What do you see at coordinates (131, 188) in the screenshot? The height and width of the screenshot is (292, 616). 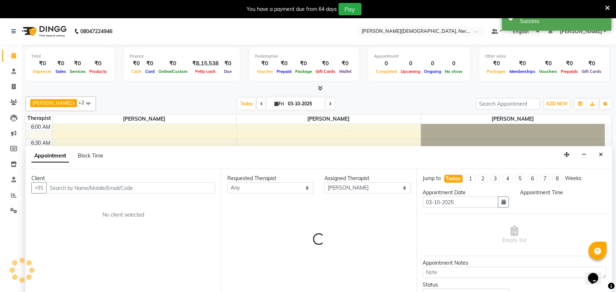 I see `input: Search by Name/Mobile/Email/Code` at bounding box center [131, 188].